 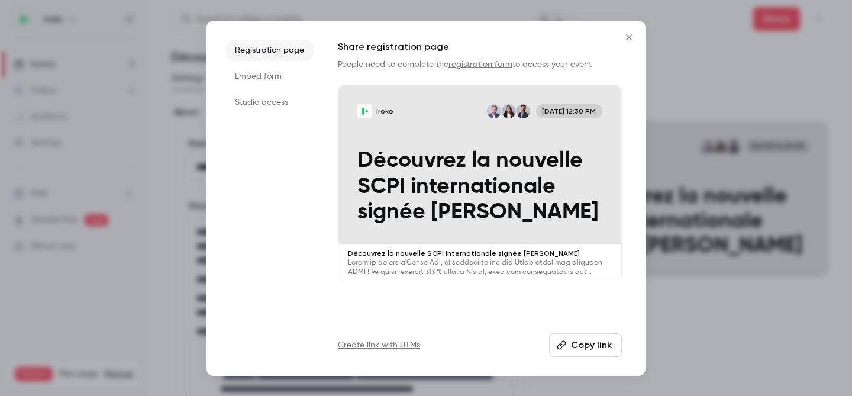 What do you see at coordinates (480, 268) in the screenshot?
I see `p: Lorem ip dolors a'Conse Adi, el seddoei te incidid Utlab etdol mag aliquaen ADMI ! Ve quisn exerc...` at bounding box center [480, 268].